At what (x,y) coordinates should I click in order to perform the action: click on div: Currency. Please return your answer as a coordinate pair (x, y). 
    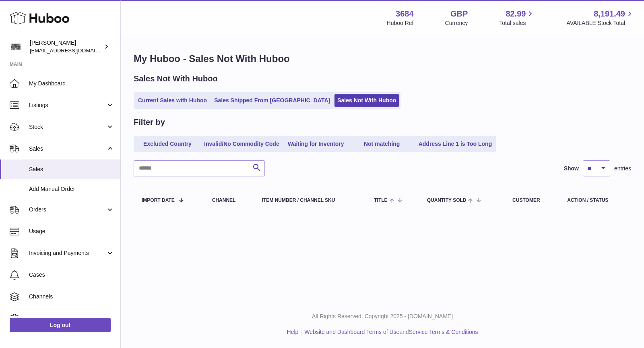
    Looking at the image, I should click on (456, 23).